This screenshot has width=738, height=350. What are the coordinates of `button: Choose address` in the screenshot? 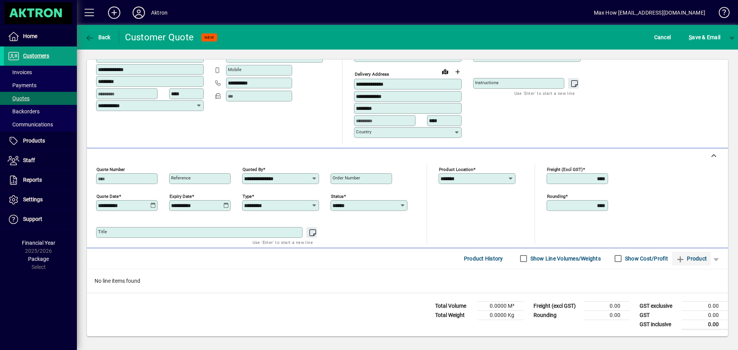 It's located at (458, 72).